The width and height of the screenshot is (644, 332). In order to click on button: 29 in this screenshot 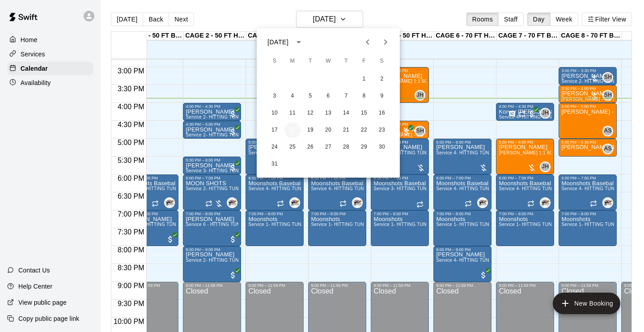, I will do `click(364, 147)`.